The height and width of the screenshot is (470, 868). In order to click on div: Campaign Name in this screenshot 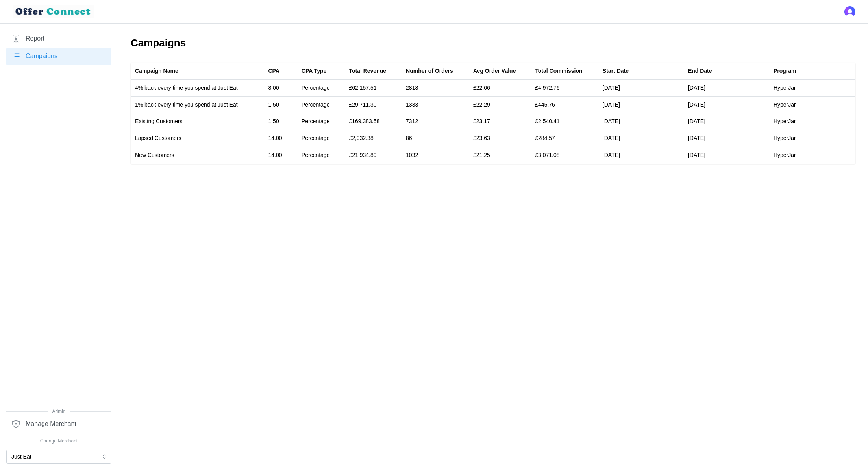, I will do `click(157, 71)`.